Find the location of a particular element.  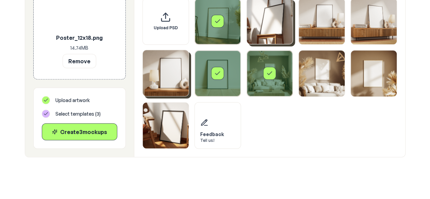

div: Select template Framed Poster 5 is located at coordinates (165, 73).